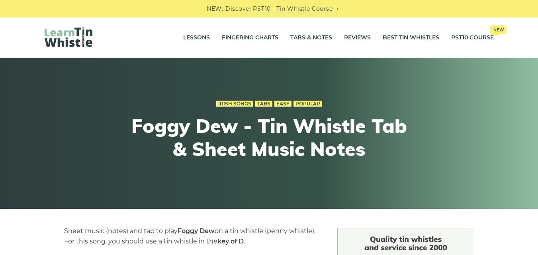  I want to click on a: PST10 CourseNew, so click(473, 38).